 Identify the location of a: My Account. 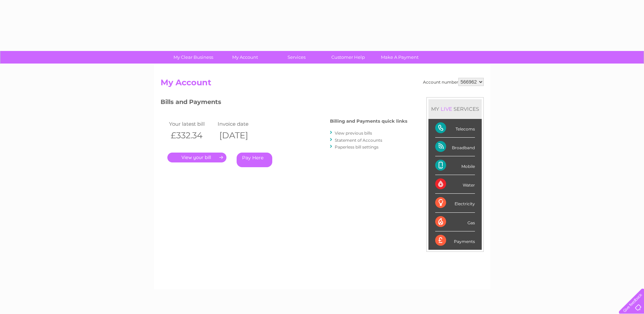
(245, 57).